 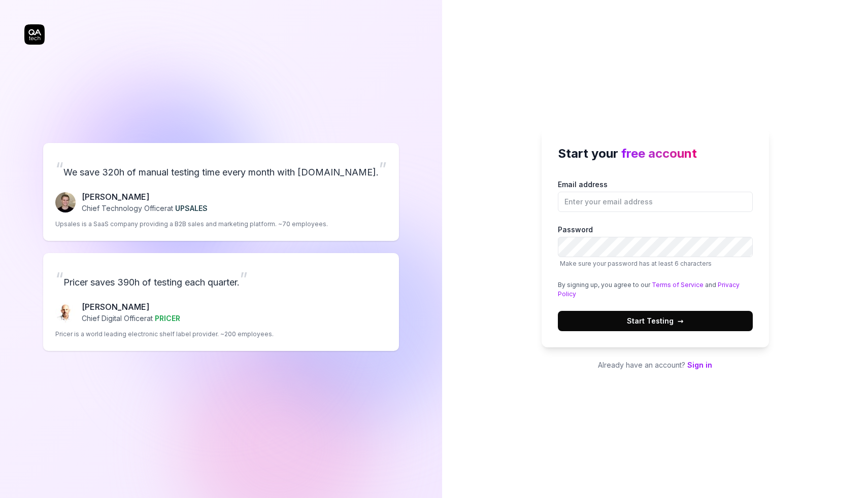 What do you see at coordinates (165, 334) in the screenshot?
I see `p: Pricer is a world leading electronic shelf label provider. ~200 employees.` at bounding box center [165, 334].